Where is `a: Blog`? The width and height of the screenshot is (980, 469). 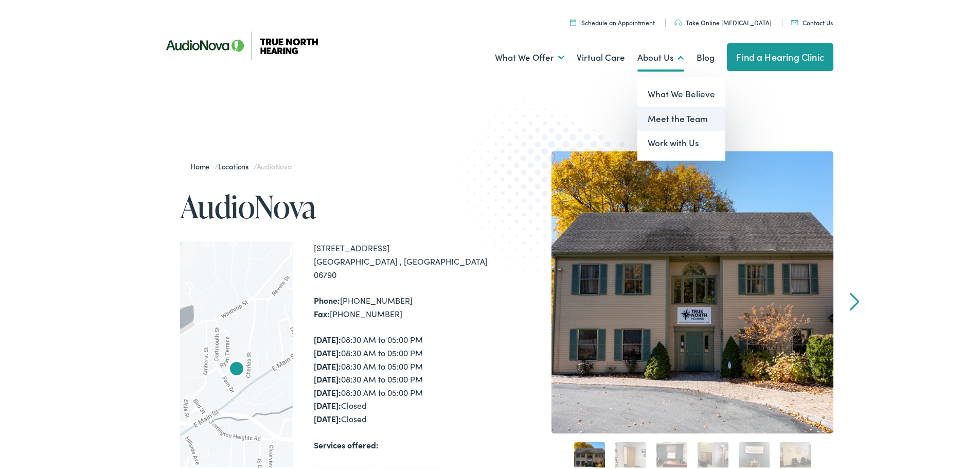 a: Blog is located at coordinates (705, 56).